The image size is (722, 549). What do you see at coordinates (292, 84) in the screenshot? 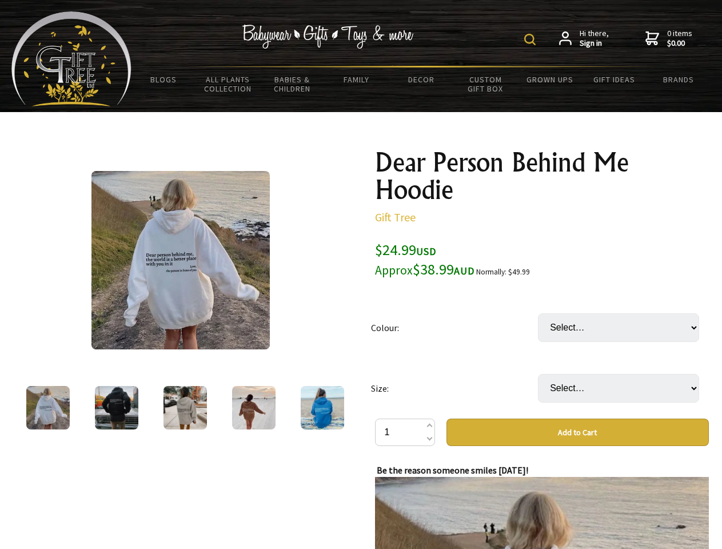
I see `a: Babies & Children` at bounding box center [292, 84].